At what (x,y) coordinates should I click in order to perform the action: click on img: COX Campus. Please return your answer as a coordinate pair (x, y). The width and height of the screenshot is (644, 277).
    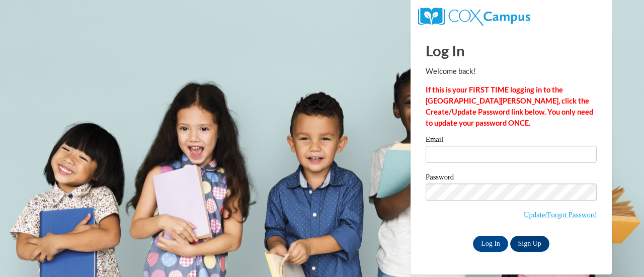
    Looking at the image, I should click on (474, 17).